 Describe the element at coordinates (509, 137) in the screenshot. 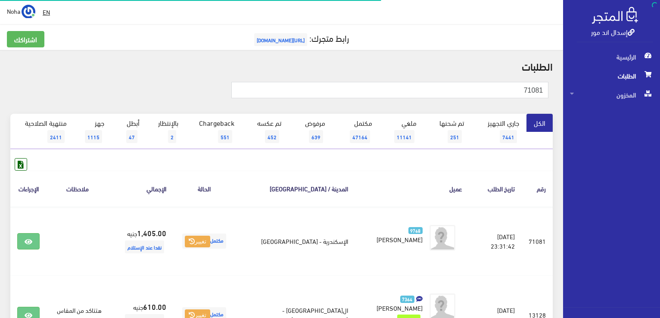

I see `span: 7441` at that location.